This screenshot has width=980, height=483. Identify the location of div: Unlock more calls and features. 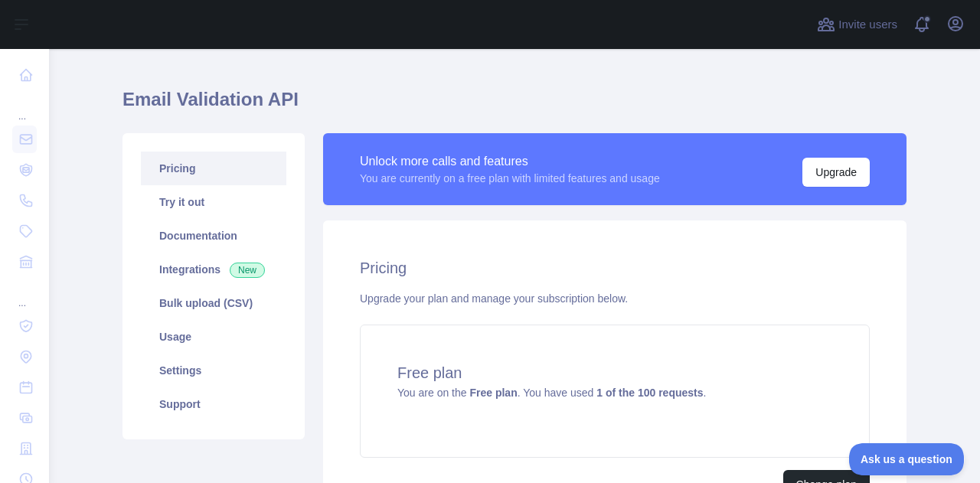
(510, 162).